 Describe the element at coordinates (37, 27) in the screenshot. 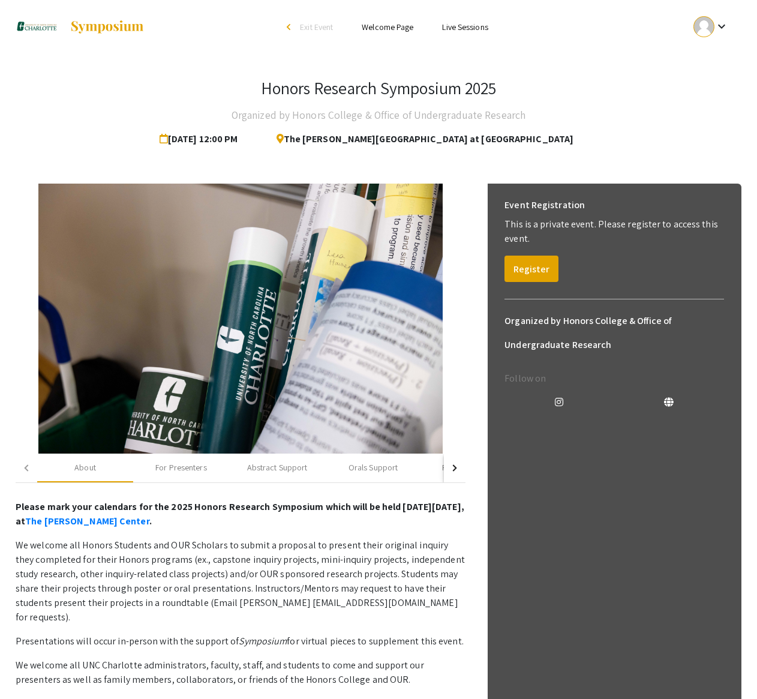

I see `img: Honors Research Symposium 2025` at that location.